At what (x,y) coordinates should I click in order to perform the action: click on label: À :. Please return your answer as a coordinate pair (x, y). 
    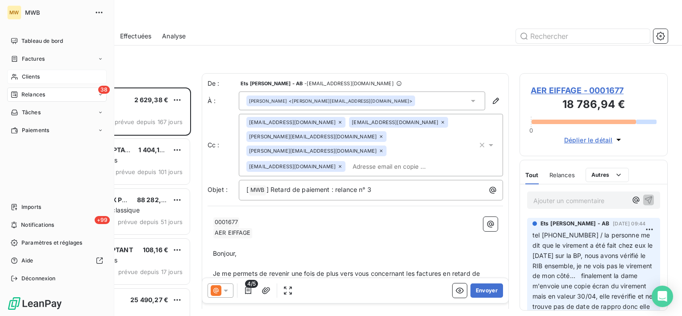
    Looking at the image, I should click on (223, 101).